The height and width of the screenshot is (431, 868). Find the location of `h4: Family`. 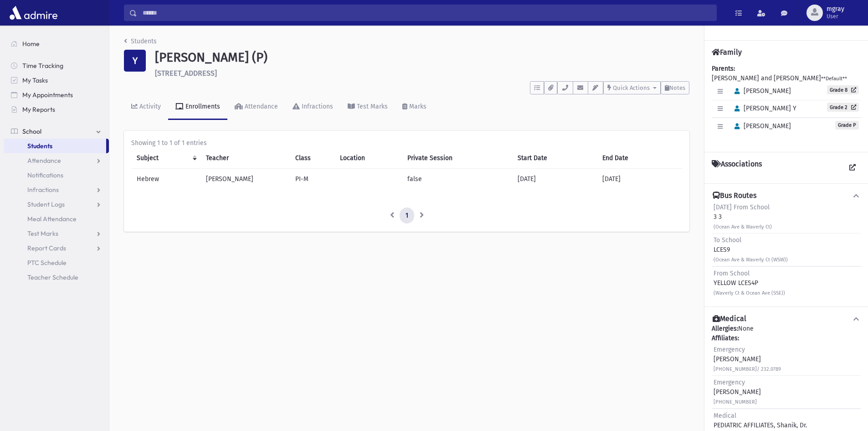

h4: Family is located at coordinates (727, 52).